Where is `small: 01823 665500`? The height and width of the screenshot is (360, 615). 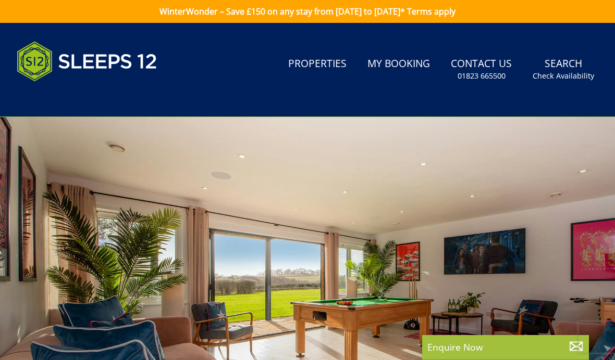
small: 01823 665500 is located at coordinates (481, 76).